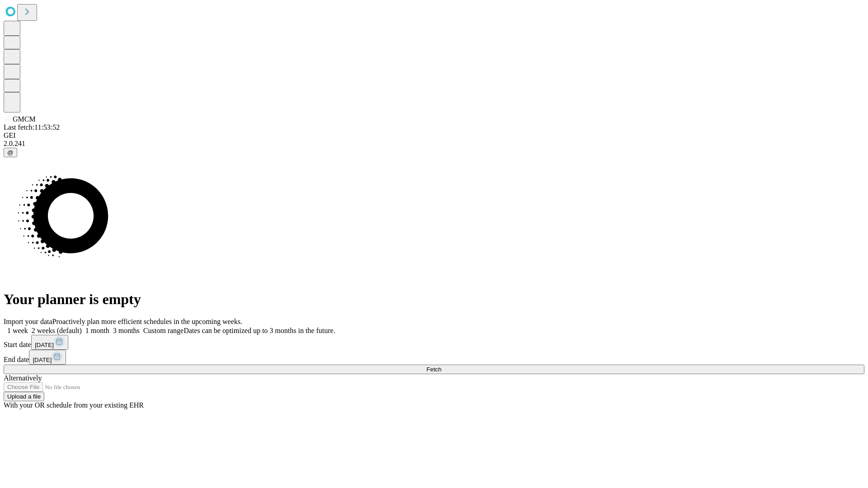  I want to click on span: 3 months, so click(126, 331).